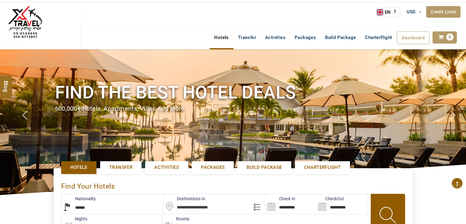 This screenshot has height=224, width=466. Describe the element at coordinates (25, 23) in the screenshot. I see `img: The Royal Line Holidays` at that location.